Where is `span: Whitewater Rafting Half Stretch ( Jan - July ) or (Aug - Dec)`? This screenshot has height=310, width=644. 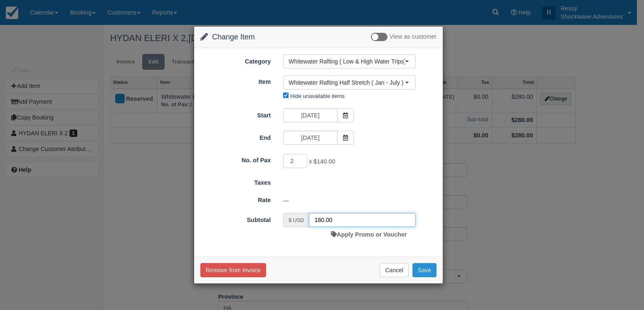
span: Whitewater Rafting Half Stretch ( Jan - July ) or (Aug - Dec) is located at coordinates (347, 82).